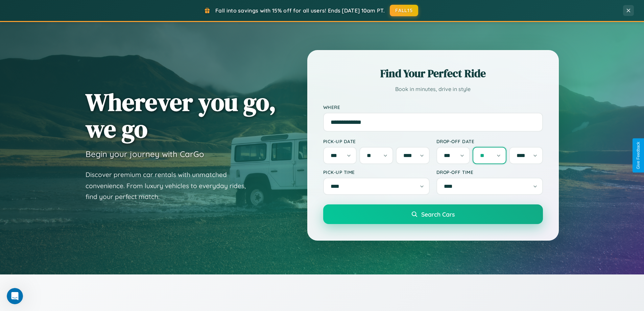 The height and width of the screenshot is (311, 644). Describe the element at coordinates (438, 214) in the screenshot. I see `span: Search Cars` at that location.